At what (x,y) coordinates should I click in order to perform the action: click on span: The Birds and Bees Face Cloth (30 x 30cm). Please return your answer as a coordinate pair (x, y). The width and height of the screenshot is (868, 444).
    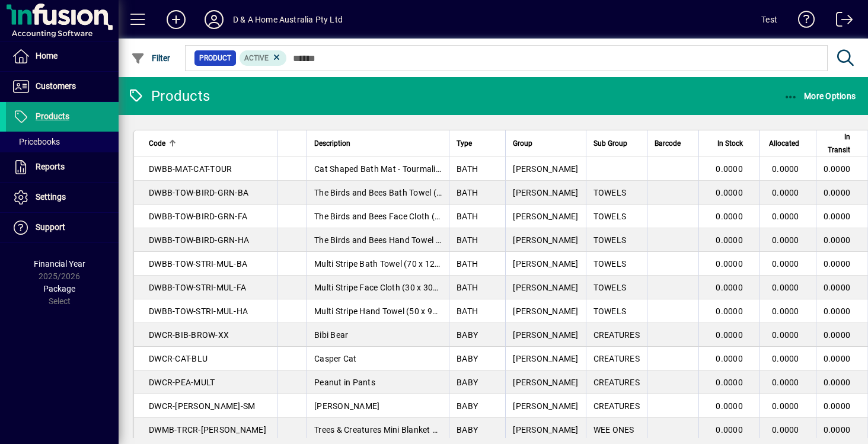
    Looking at the image, I should click on (395, 217).